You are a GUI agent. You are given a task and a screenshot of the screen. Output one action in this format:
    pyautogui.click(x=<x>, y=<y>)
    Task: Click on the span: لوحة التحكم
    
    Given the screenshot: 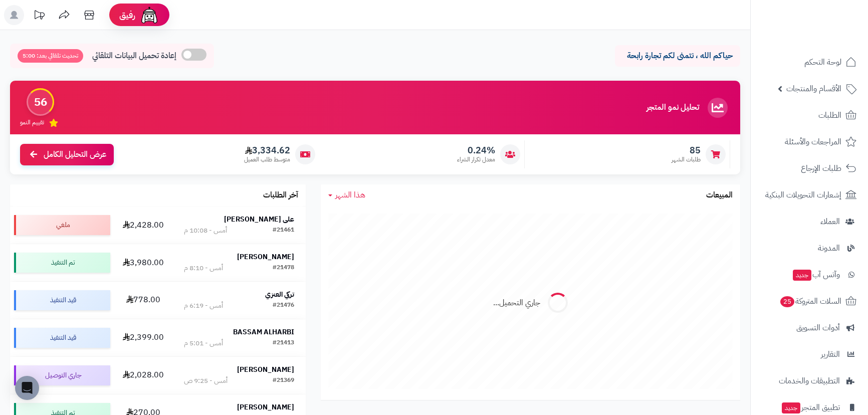 What is the action you would take?
    pyautogui.click(x=823, y=62)
    